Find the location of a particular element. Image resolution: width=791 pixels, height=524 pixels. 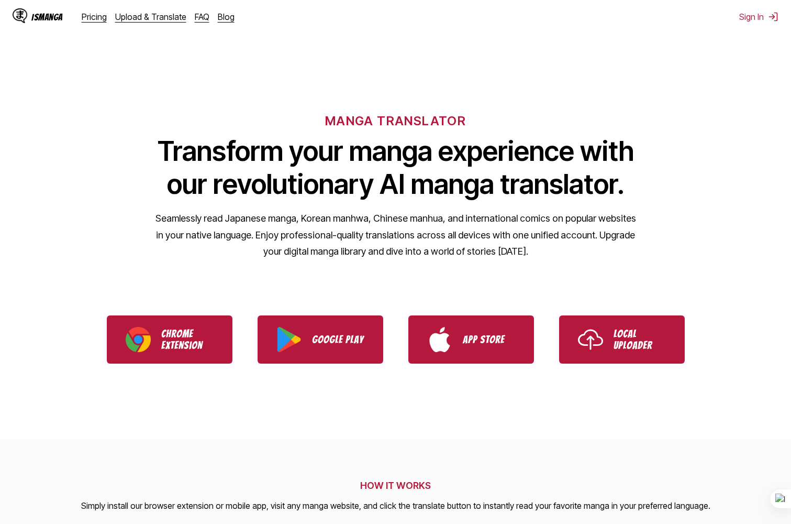

a: Use IsManga Local Uploader is located at coordinates (622, 339).